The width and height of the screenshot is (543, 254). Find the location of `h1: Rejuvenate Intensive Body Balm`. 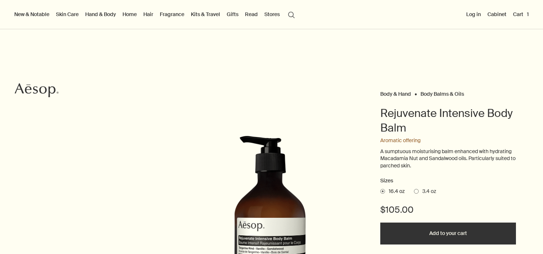

h1: Rejuvenate Intensive Body Balm is located at coordinates (448, 121).